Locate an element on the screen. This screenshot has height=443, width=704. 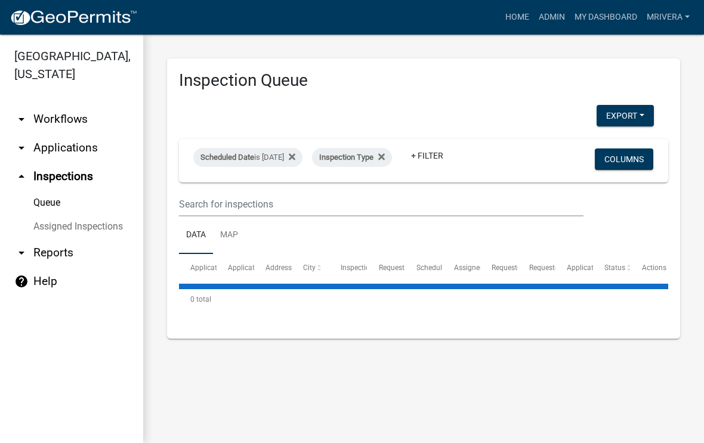
span: Requested Date is located at coordinates (404, 268).